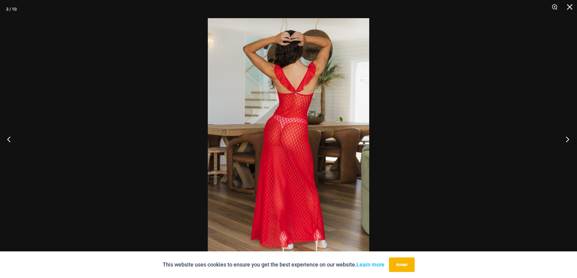  What do you see at coordinates (288, 139) in the screenshot?
I see `img: Sometimes Red 587 Dress 04` at bounding box center [288, 139].